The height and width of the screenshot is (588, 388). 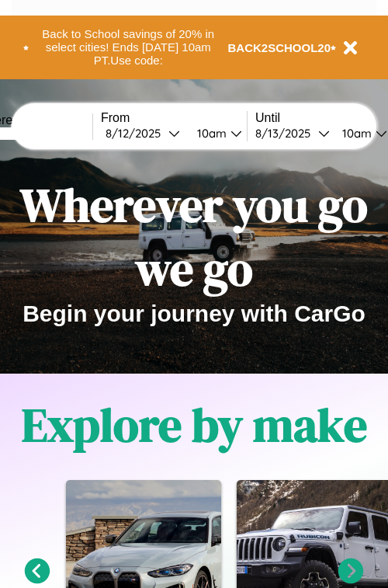 What do you see at coordinates (137, 133) in the screenshot?
I see `div: 8 / 12 / 2025` at bounding box center [137, 133].